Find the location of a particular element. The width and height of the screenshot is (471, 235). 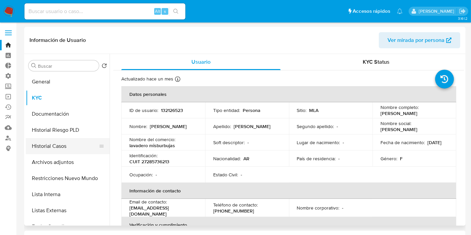

p: Segundo apellido : is located at coordinates (316, 126).